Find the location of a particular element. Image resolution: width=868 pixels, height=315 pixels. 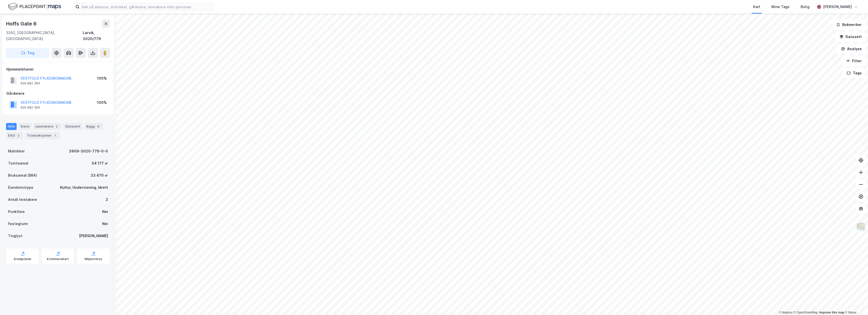

div: 1 is located at coordinates (55, 135).